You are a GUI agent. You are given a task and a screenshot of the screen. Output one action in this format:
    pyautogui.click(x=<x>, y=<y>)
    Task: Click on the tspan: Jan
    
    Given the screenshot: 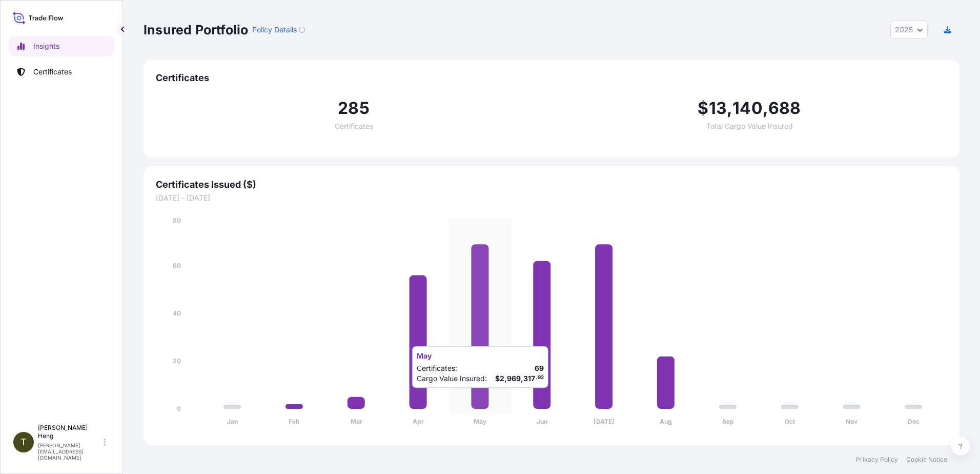 What is the action you would take?
    pyautogui.click(x=232, y=422)
    